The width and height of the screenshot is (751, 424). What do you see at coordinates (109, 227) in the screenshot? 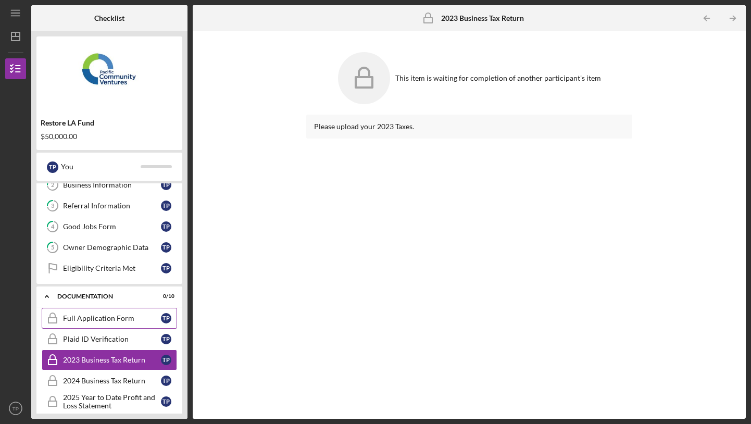
I see `a: 4Good Jobs FormTP` at bounding box center [109, 227].